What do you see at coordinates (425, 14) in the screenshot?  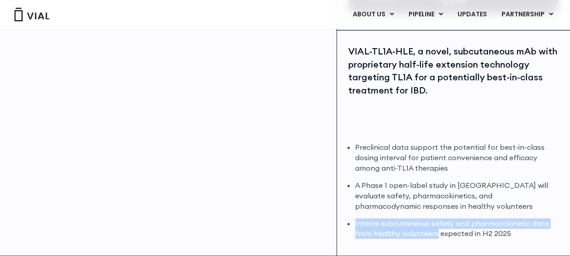 I see `a: PIPELINEMenu Toggle` at bounding box center [425, 14].